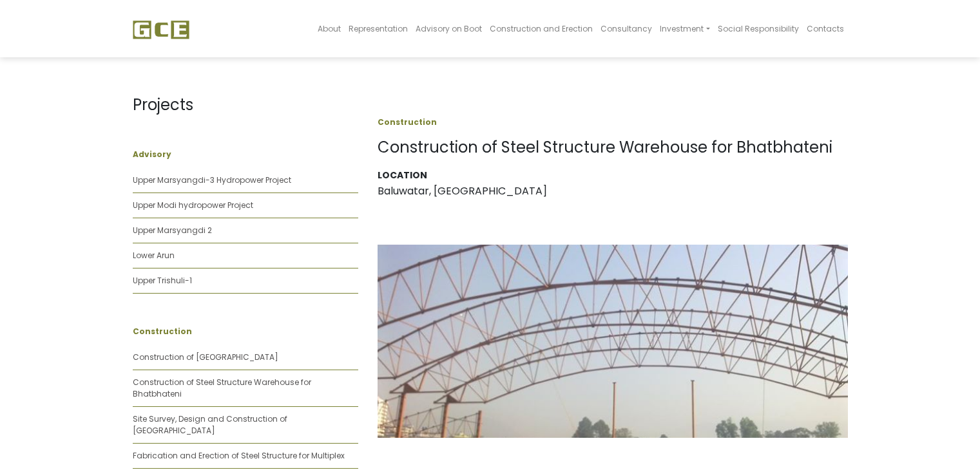 The height and width of the screenshot is (470, 980). What do you see at coordinates (329, 28) in the screenshot?
I see `a: About` at bounding box center [329, 28].